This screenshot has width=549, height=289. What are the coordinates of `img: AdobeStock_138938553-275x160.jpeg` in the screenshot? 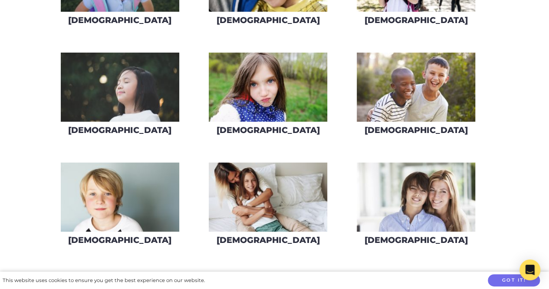 It's located at (120, 87).